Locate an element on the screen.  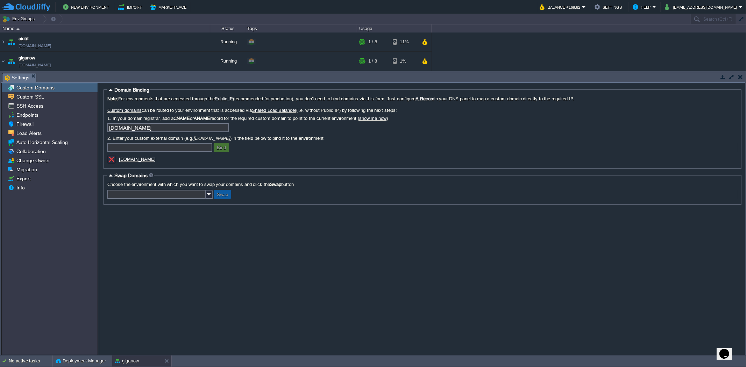
span: Auto Horizontal Scaling is located at coordinates (42, 142).